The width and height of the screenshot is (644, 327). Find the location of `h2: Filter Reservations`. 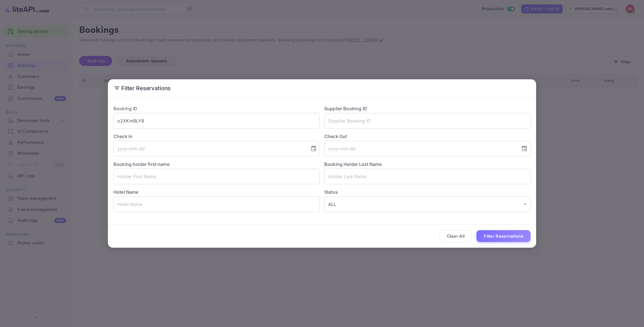

h2: Filter Reservations is located at coordinates (322, 88).